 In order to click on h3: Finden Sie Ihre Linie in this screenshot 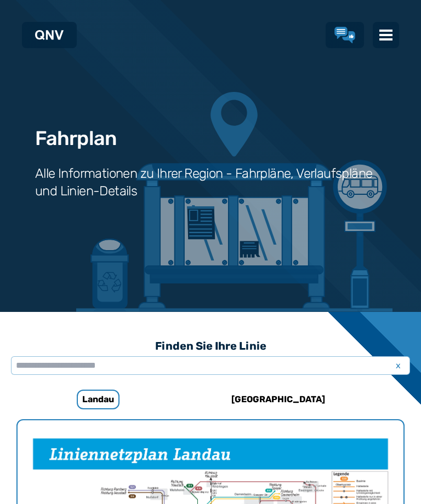, I will do `click(210, 346)`.